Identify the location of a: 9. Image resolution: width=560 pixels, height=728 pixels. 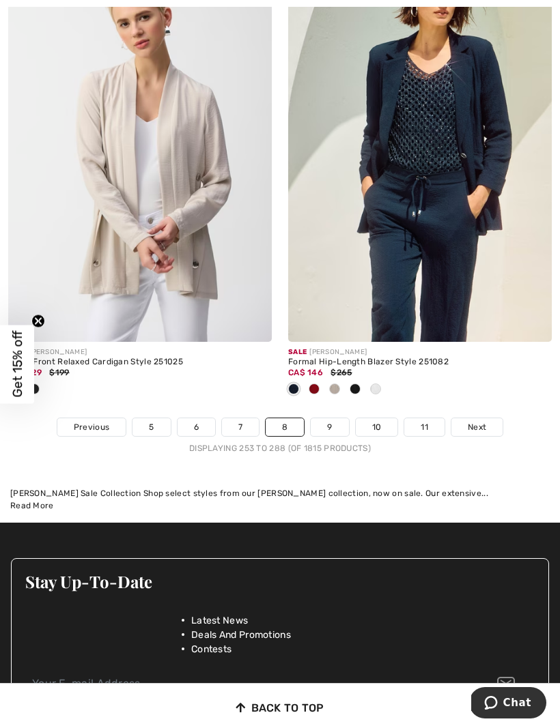
(329, 427).